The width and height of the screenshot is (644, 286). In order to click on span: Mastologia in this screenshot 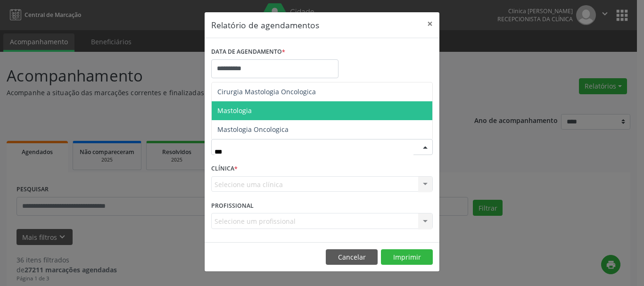, I will do `click(234, 110)`.